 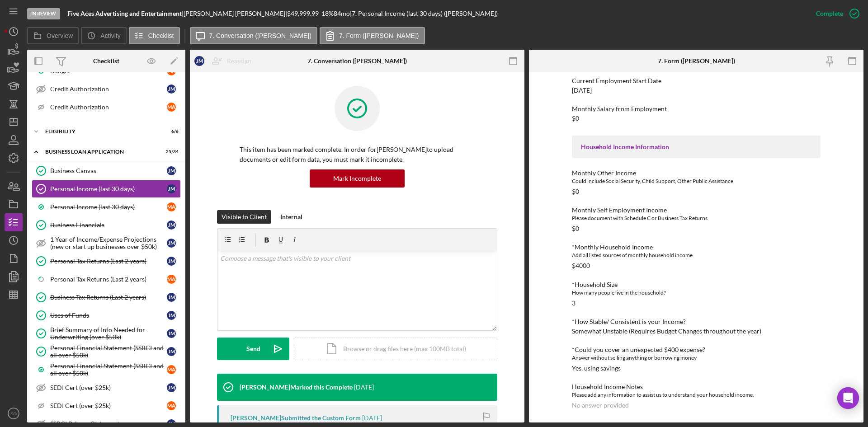 I want to click on button: Visible to Client, so click(x=244, y=217).